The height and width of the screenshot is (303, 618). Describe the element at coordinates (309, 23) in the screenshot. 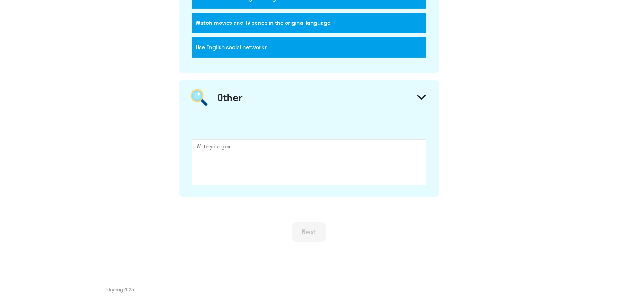

I see `div: Watch movies and TV series in the original language` at that location.